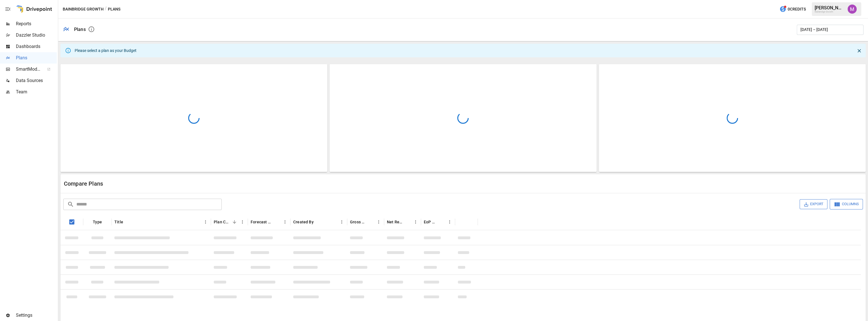  Describe the element at coordinates (36, 58) in the screenshot. I see `span: Plans` at that location.